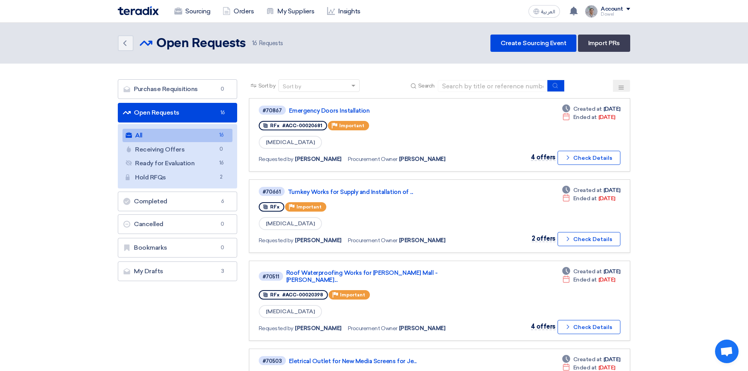  What do you see at coordinates (177, 150) in the screenshot?
I see `a: Receiving Offers` at bounding box center [177, 150].